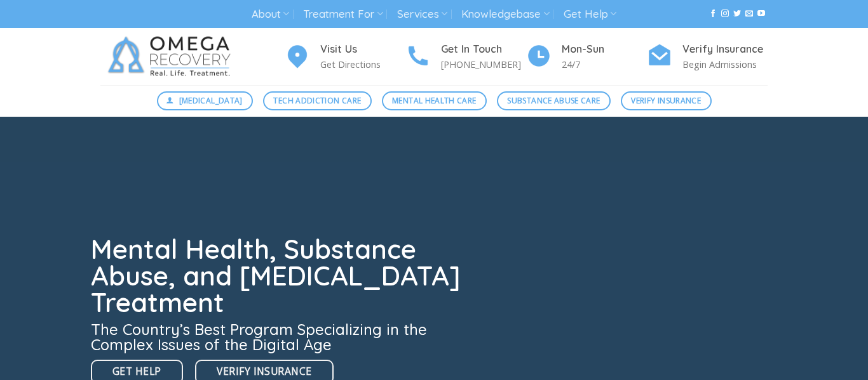  Describe the element at coordinates (605, 49) in the screenshot. I see `h4: Mon-Sun` at that location.